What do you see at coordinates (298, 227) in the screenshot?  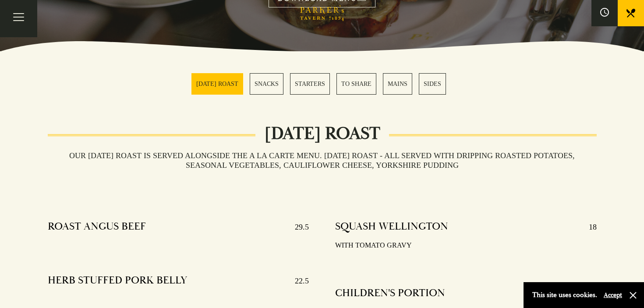 I see `p: 29.5` at bounding box center [298, 227].